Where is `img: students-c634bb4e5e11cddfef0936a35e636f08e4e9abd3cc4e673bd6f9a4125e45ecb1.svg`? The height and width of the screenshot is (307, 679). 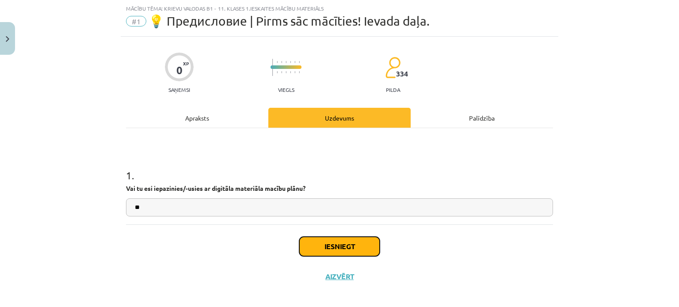 img: students-c634bb4e5e11cddfef0936a35e636f08e4e9abd3cc4e673bd6f9a4125e45ecb1.svg is located at coordinates (393, 68).